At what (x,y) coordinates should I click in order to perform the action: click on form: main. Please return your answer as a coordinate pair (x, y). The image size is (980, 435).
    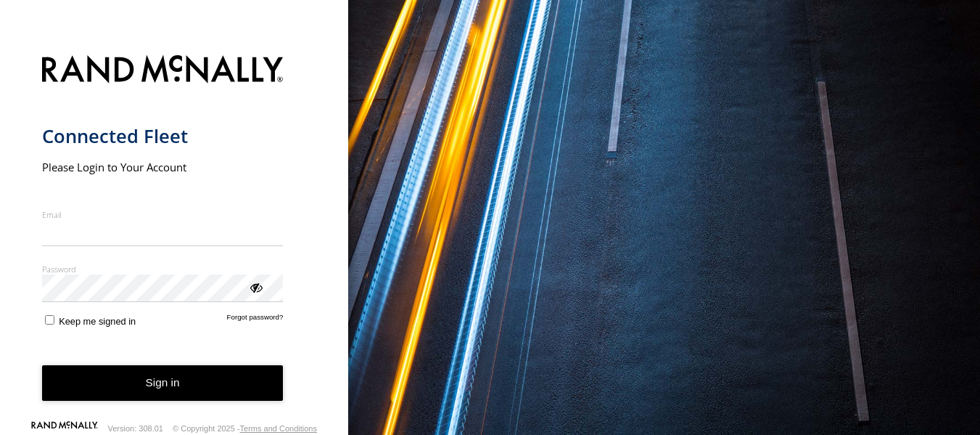
    Looking at the image, I should click on (175, 236).